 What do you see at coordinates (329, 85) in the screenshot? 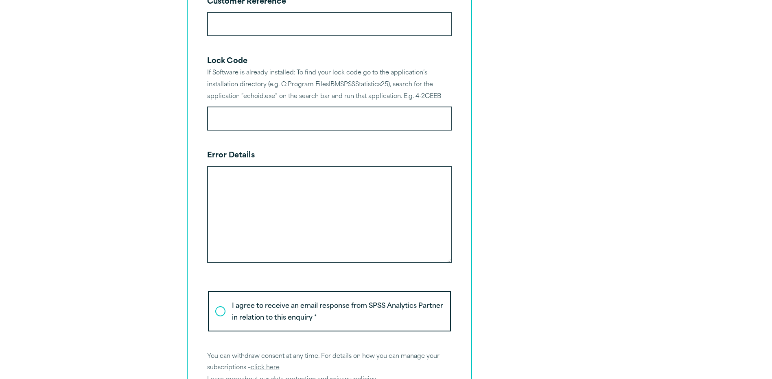
I see `div: If Software is already installed: To find your lock code go to the application’s installation dir...` at bounding box center [329, 85].